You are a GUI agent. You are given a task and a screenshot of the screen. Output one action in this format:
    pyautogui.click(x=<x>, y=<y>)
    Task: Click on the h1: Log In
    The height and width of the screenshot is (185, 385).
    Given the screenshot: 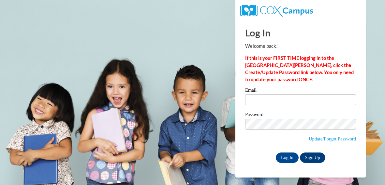 What is the action you would take?
    pyautogui.click(x=300, y=33)
    